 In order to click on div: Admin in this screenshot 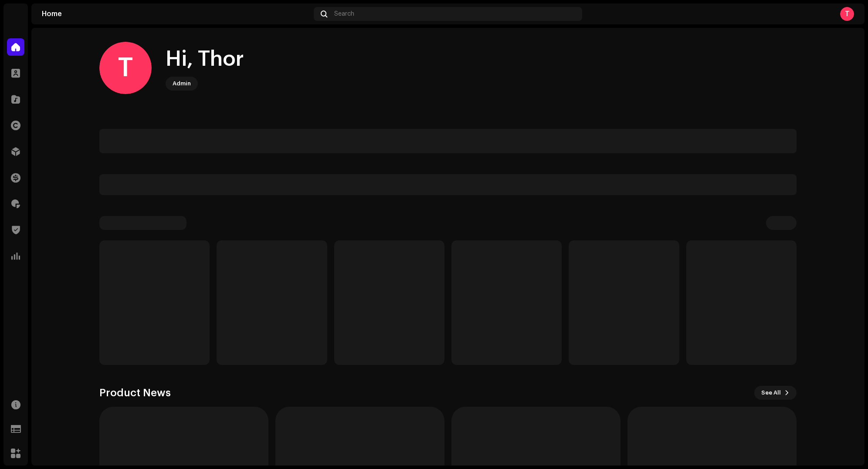, I will do `click(182, 84)`.